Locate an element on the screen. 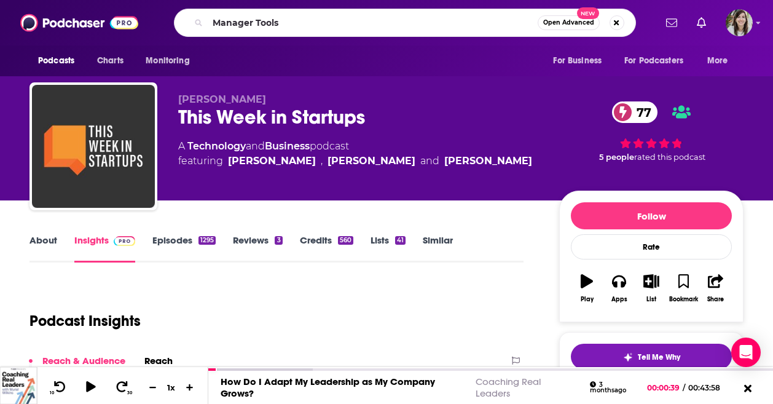  a: Reviews3 is located at coordinates (257, 248).